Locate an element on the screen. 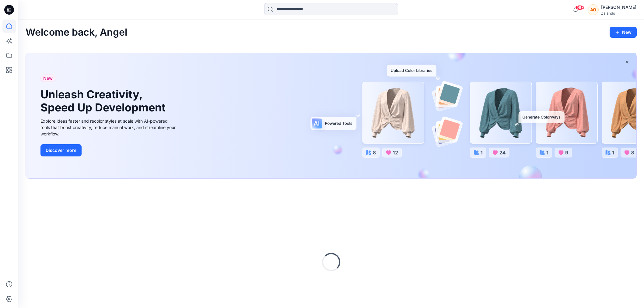 The image size is (644, 308). h2: Welcome back, Angel is located at coordinates (77, 32).